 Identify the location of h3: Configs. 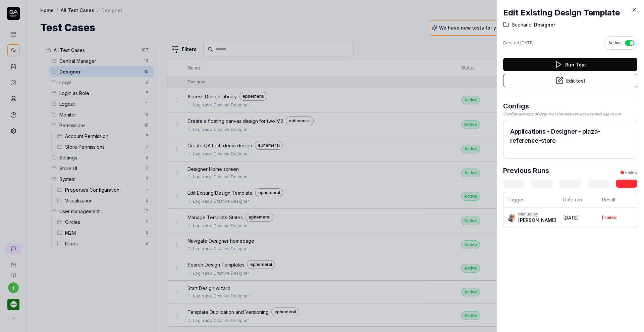
(571, 106).